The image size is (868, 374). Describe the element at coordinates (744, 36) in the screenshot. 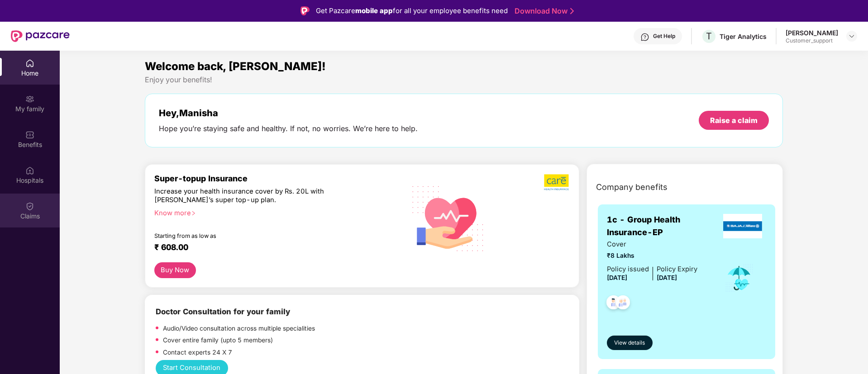

I see `div: Tiger Analytics` at that location.